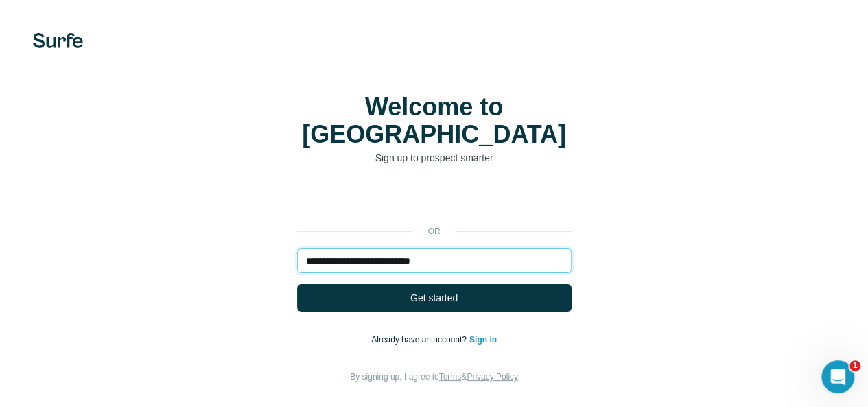  Describe the element at coordinates (58, 40) in the screenshot. I see `img: Surfe's logo` at that location.